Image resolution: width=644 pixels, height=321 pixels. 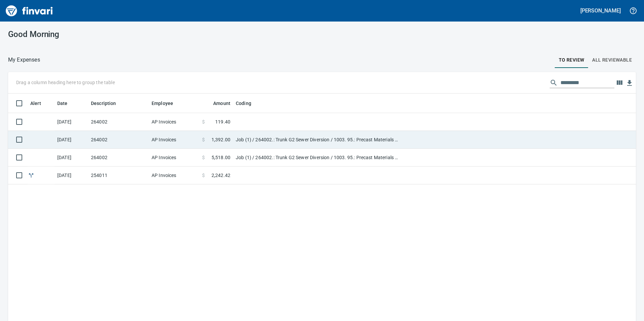 I want to click on button: Choose columns to display, so click(x=619, y=83).